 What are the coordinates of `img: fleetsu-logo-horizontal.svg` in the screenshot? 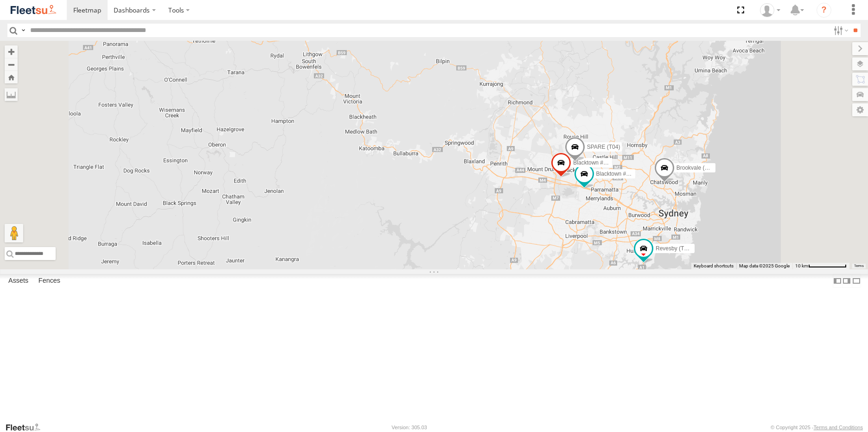 It's located at (34, 10).